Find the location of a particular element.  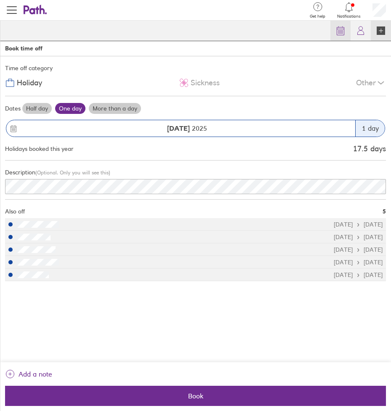

a: Notifications is located at coordinates (349, 10).